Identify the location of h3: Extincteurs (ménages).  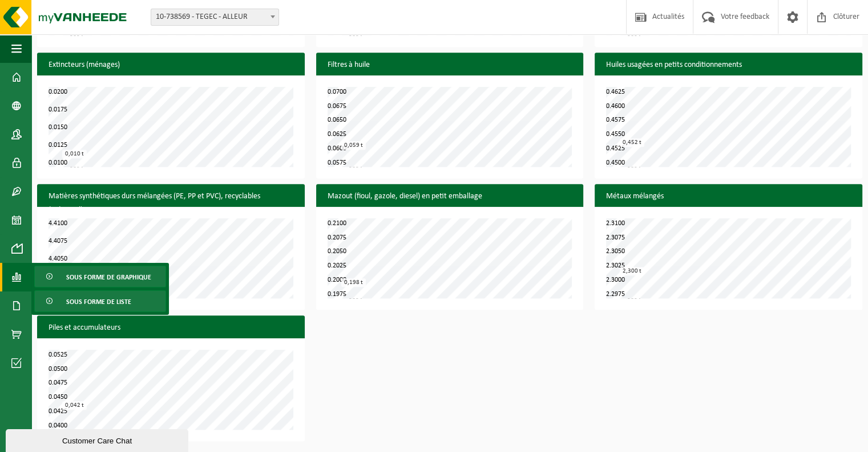
(171, 65).